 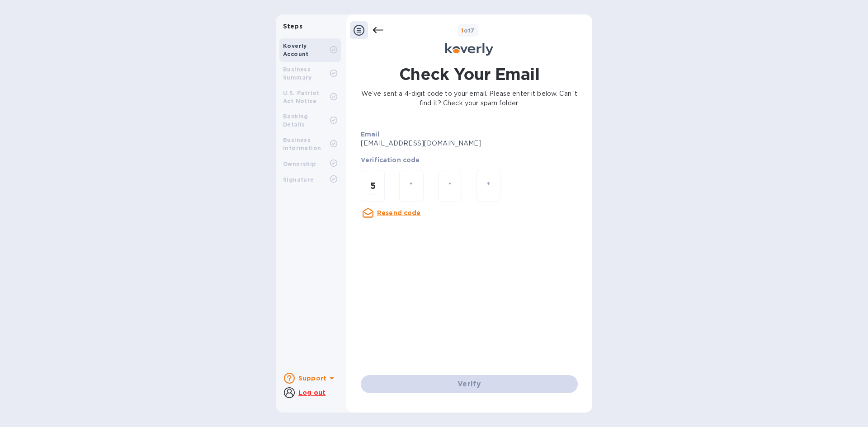 I want to click on b: Business Summary, so click(x=298, y=73).